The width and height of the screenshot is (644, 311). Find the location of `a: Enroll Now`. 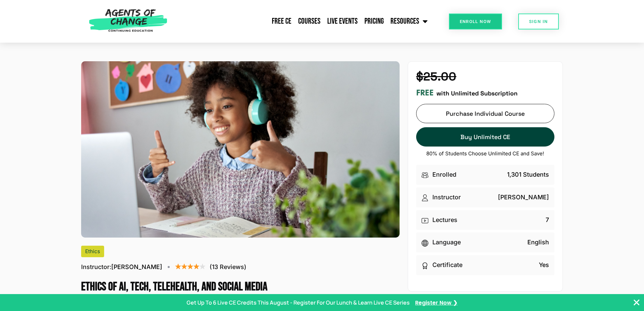

a: Enroll Now is located at coordinates (476, 22).